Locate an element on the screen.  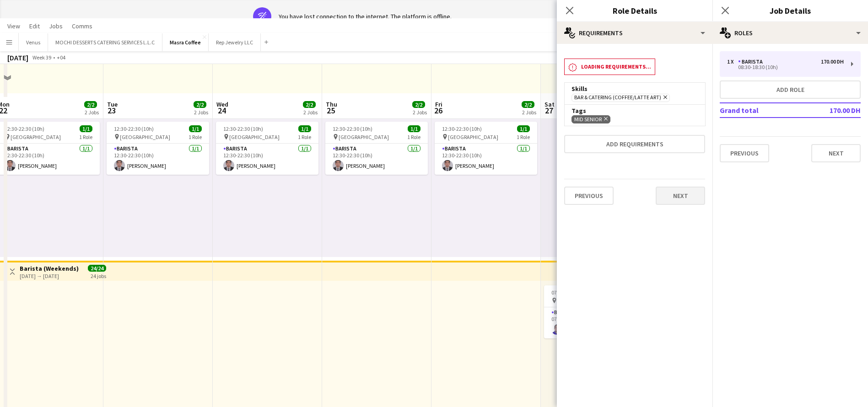
span: Mid Senior is located at coordinates (588, 120).